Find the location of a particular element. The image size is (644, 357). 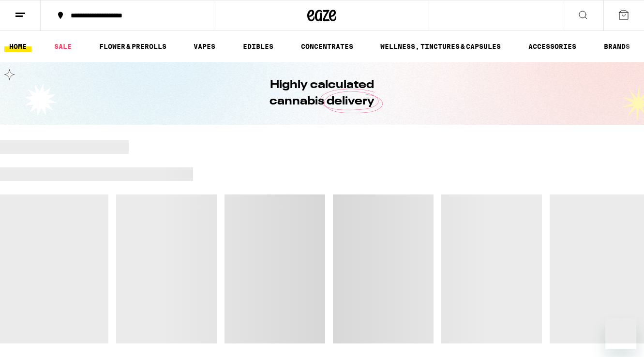

a: VAPES is located at coordinates (204, 46).